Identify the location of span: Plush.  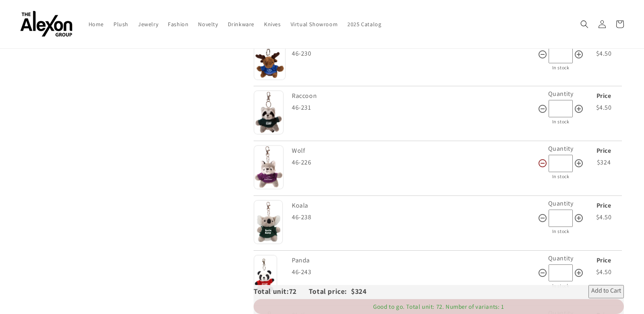
(121, 24).